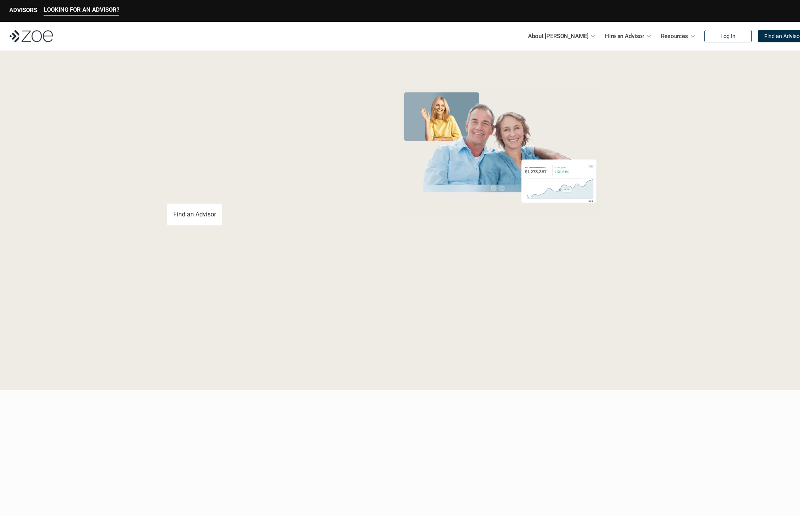  What do you see at coordinates (500, 222) in the screenshot?
I see `em: The information in the visuals above is for illustrative purposes only and does not represent an ...` at bounding box center [500, 222].